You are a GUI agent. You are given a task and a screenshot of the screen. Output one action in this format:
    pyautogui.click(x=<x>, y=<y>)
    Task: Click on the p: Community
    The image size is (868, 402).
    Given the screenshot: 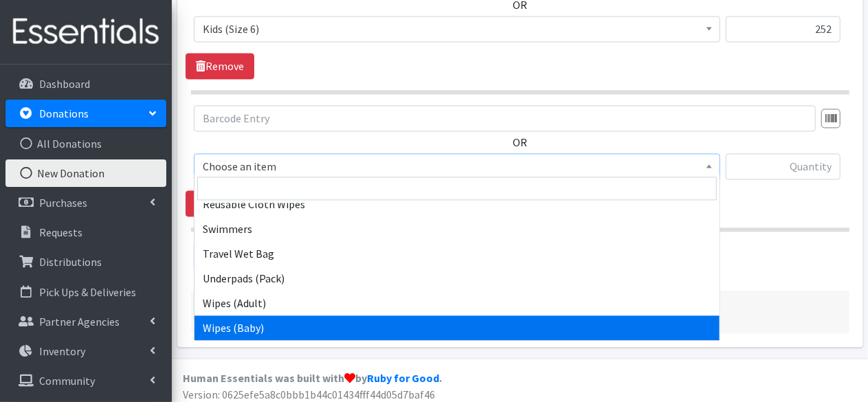 What is the action you would take?
    pyautogui.click(x=66, y=381)
    